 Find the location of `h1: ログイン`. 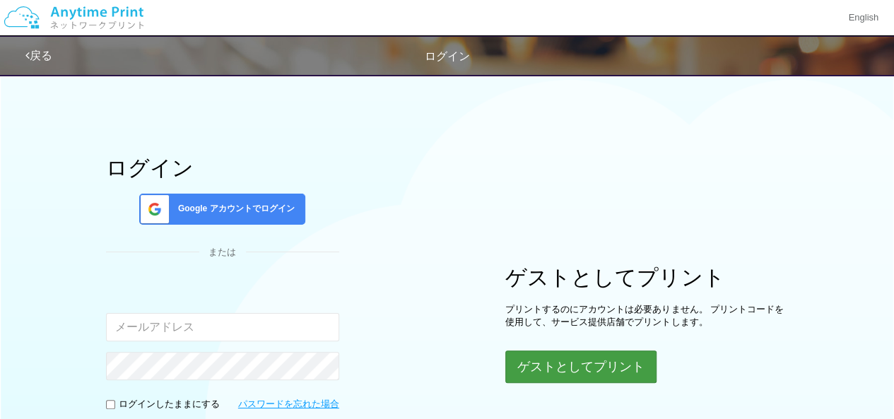

h1: ログイン is located at coordinates (223, 167).